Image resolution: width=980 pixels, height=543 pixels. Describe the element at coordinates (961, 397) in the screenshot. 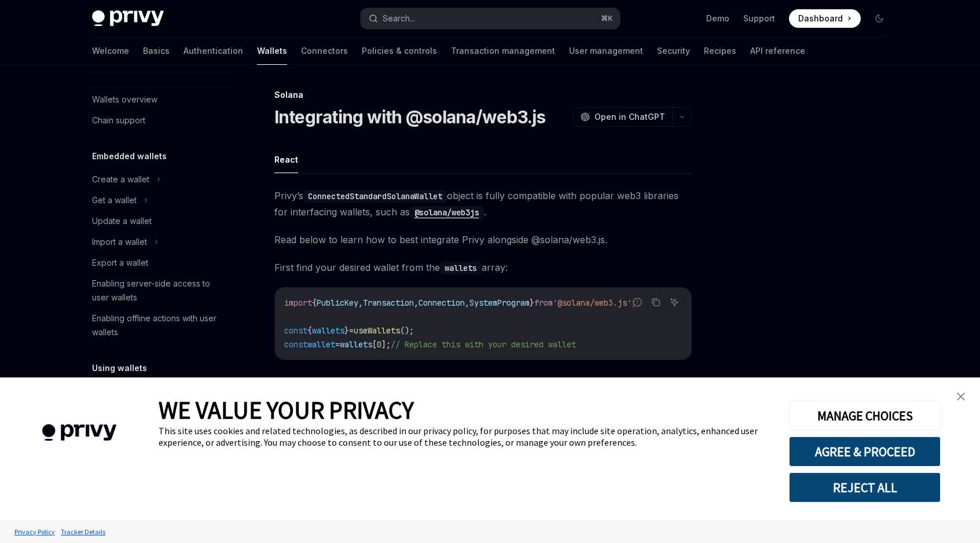

I see `a: close banner` at that location.